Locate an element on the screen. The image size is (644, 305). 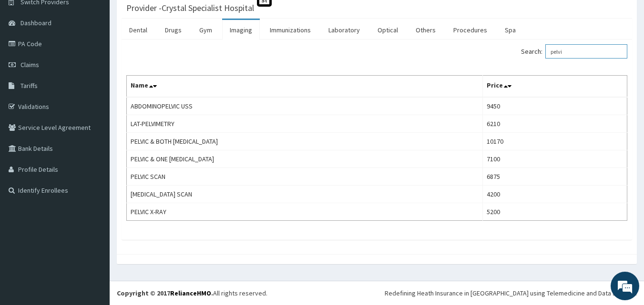
span: Claims is located at coordinates (29, 65).